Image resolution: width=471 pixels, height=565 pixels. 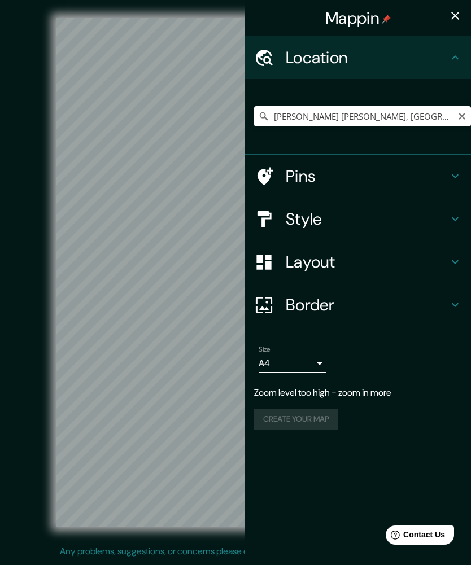 What do you see at coordinates (358, 393) in the screenshot?
I see `p: Zoom level too high - zoom in more` at bounding box center [358, 393].